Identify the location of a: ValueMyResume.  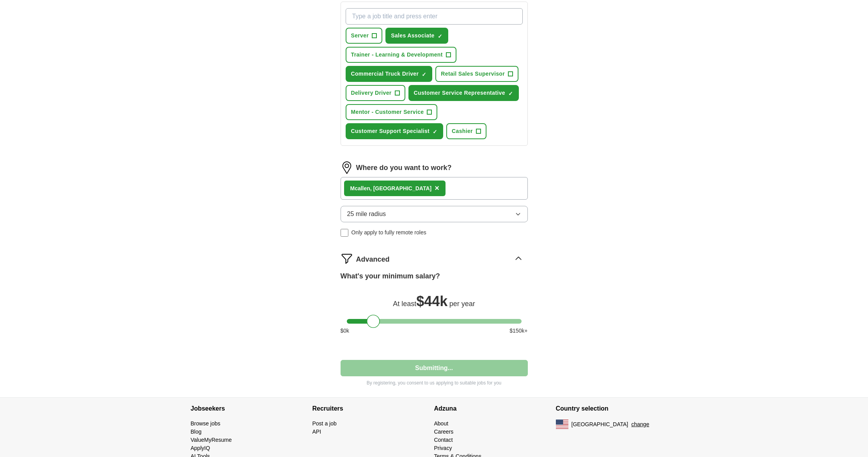
(212, 440).